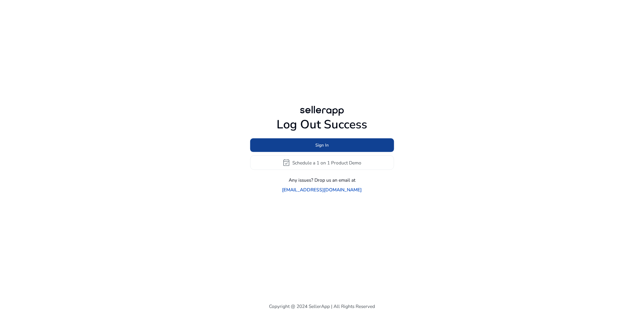 This screenshot has height=314, width=644. I want to click on p: Any issues? Drop us an email at, so click(322, 180).